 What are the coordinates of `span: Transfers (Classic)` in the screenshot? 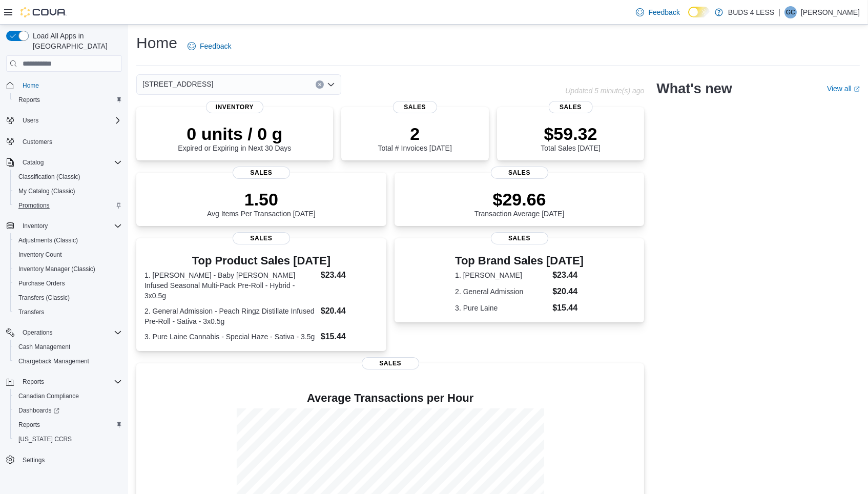 It's located at (68, 298).